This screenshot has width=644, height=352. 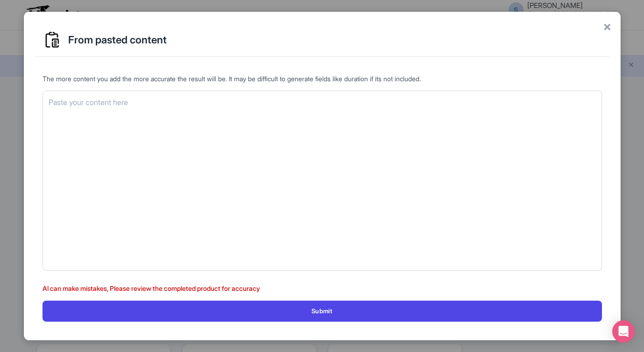 I want to click on p: AI can make mistakes, Please review the completed product for accuracy, so click(x=322, y=288).